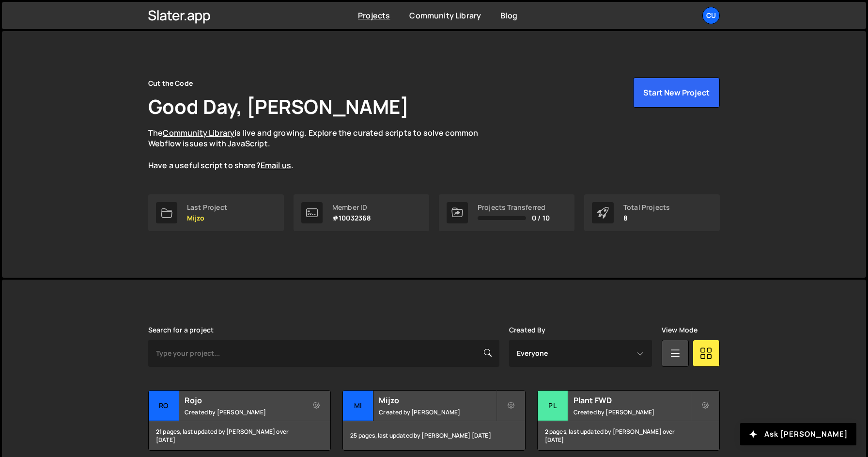 The image size is (868, 457). I want to click on div: Cu, so click(711, 15).